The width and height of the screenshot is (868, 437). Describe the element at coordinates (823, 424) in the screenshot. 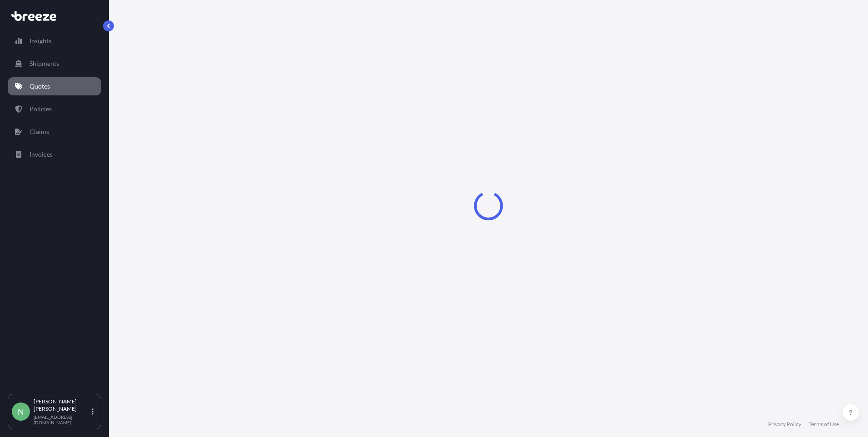

I see `p: Terms of Use` at that location.